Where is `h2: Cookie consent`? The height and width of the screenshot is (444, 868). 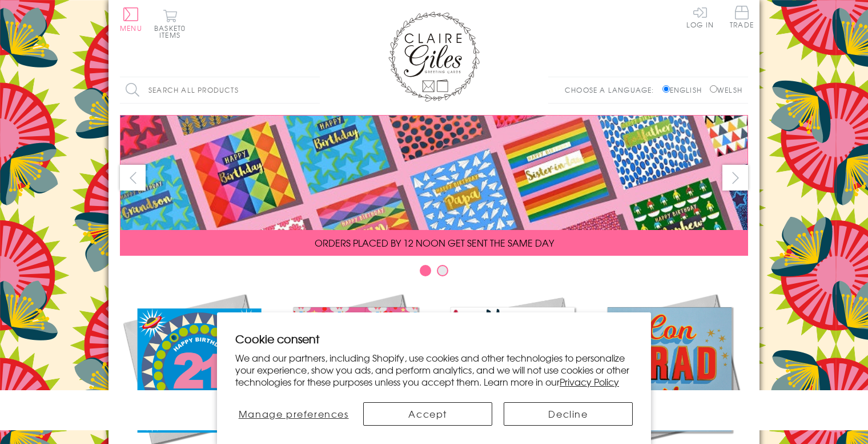
h2: Cookie consent is located at coordinates (434, 339).